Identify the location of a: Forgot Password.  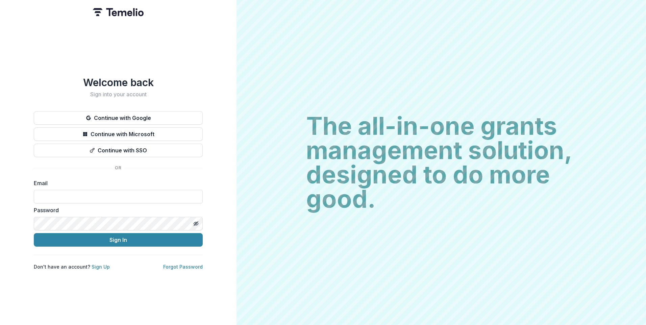
(183, 267).